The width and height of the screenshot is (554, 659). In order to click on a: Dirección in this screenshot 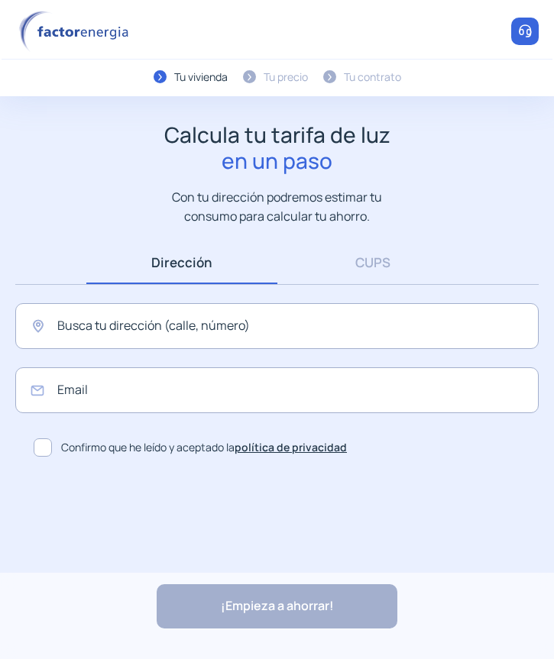, I will do `click(182, 262)`.